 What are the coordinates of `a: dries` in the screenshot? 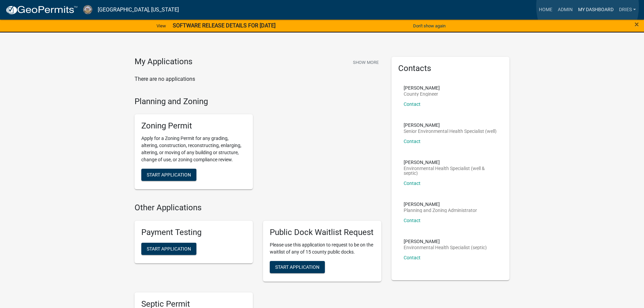 It's located at (627, 10).